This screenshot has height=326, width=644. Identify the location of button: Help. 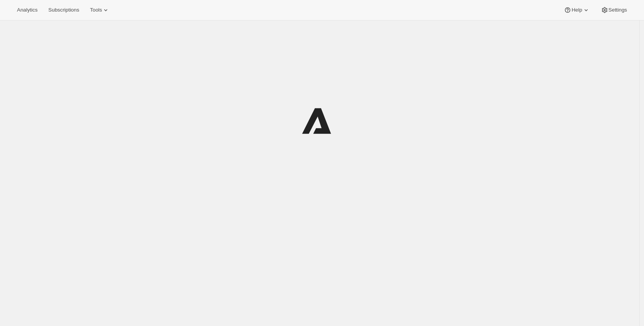
(577, 10).